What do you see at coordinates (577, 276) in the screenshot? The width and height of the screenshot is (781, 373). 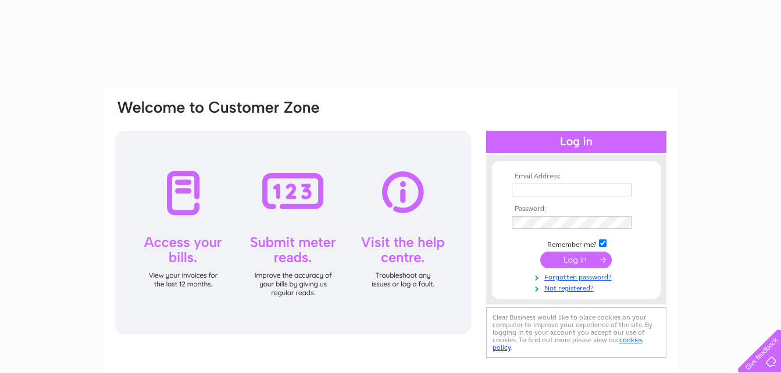 I see `a: Forgotten password?` at bounding box center [577, 276].